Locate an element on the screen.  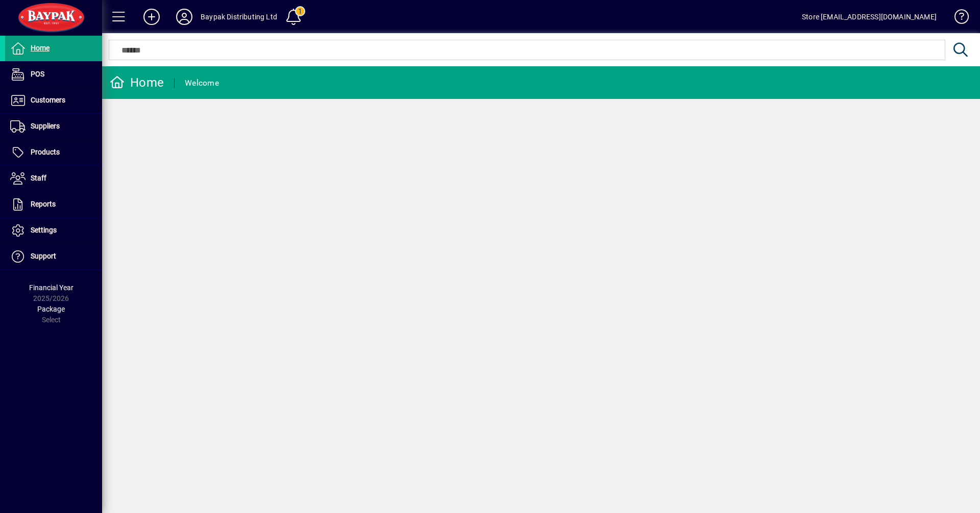
span: POS is located at coordinates (37, 74).